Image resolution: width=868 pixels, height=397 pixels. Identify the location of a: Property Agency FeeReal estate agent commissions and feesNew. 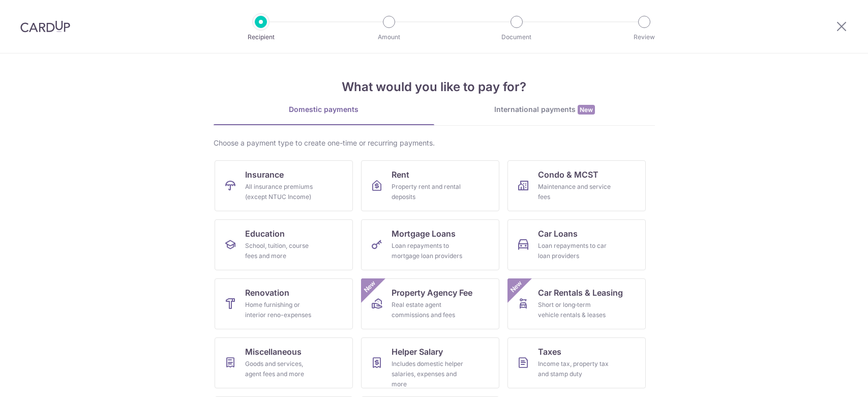
(430, 304).